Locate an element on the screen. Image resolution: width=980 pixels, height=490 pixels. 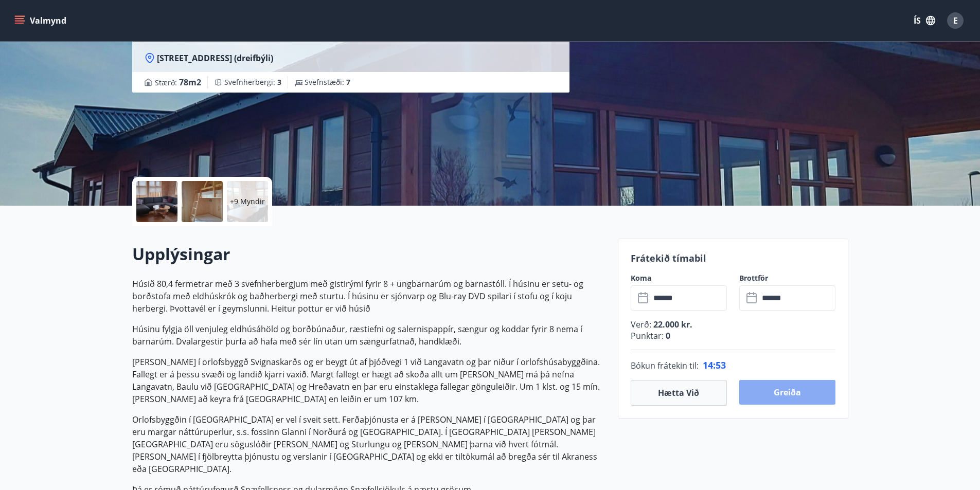
span: Stærð : is located at coordinates (178, 83).